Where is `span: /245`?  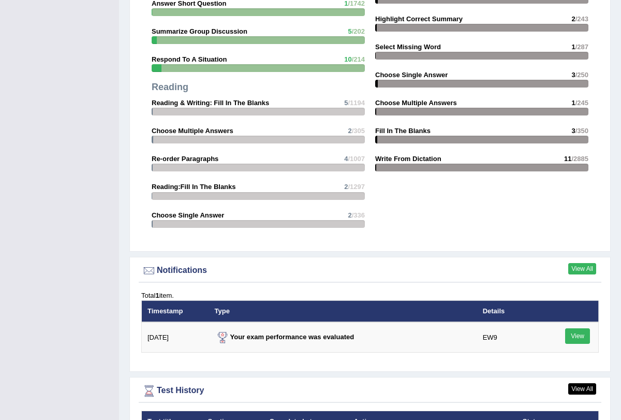
span: /245 is located at coordinates (581, 102).